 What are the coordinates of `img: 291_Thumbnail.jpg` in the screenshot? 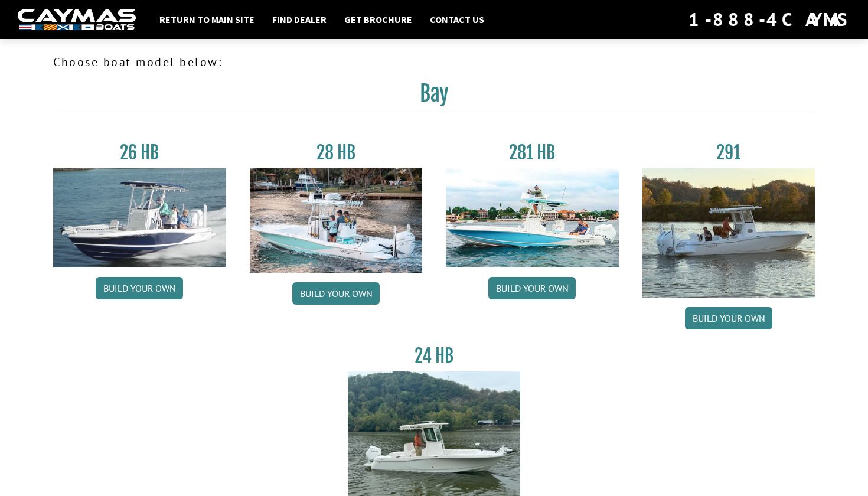 It's located at (728, 233).